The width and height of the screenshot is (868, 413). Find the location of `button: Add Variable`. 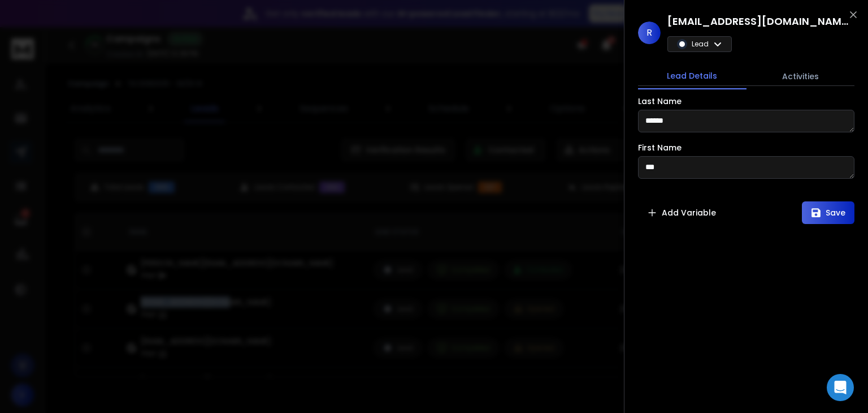

button: Add Variable is located at coordinates (681, 213).